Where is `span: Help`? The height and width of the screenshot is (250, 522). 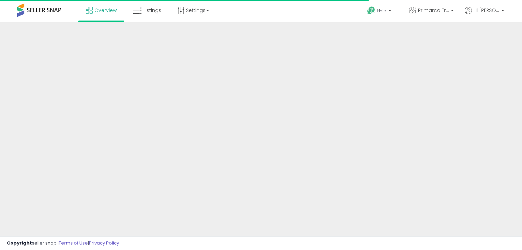 span: Help is located at coordinates (381, 11).